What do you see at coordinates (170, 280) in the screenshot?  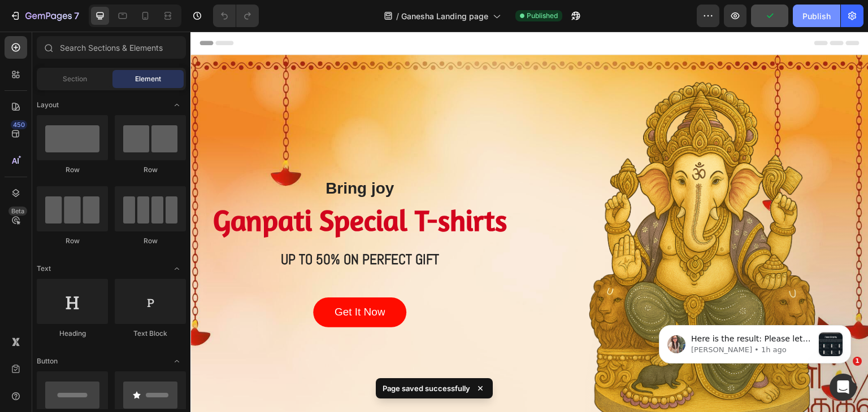 I see `div: Get It Now` at bounding box center [170, 280].